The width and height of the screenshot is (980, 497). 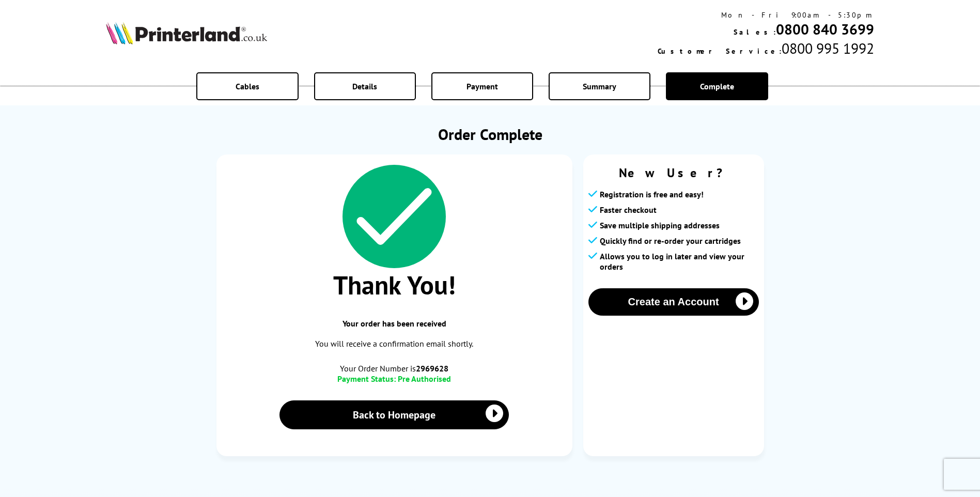 I want to click on span: Save multiple shipping addresses, so click(x=659, y=226).